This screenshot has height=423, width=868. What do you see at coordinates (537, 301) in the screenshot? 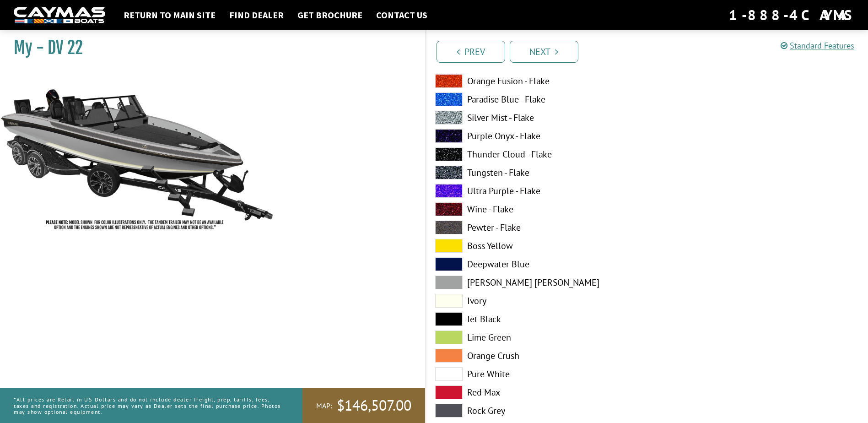
I see `label: Ivory` at bounding box center [537, 301].